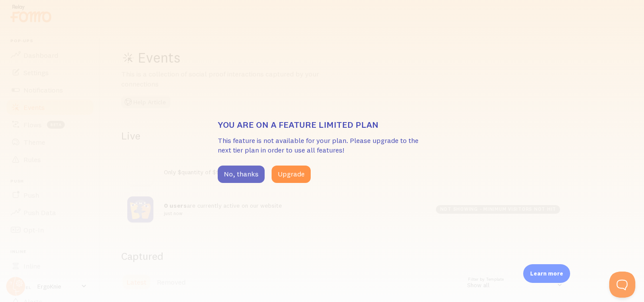  Describe the element at coordinates (547, 273) in the screenshot. I see `p: Learn more` at that location.